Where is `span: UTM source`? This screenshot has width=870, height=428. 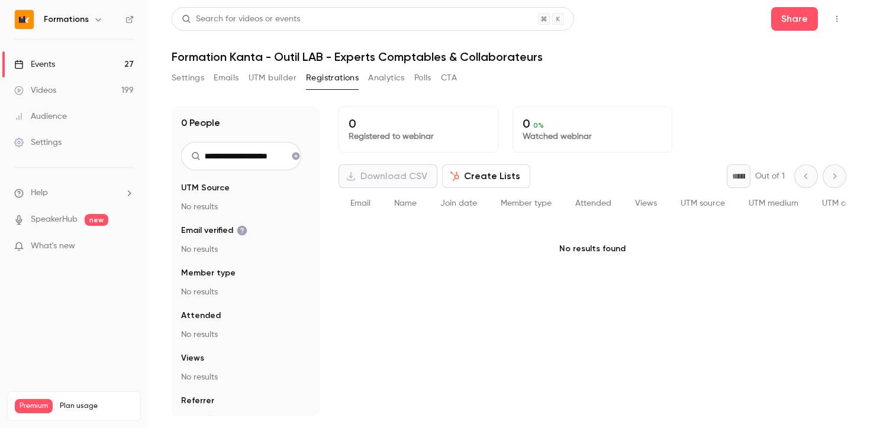
span: UTM source is located at coordinates (702, 204).